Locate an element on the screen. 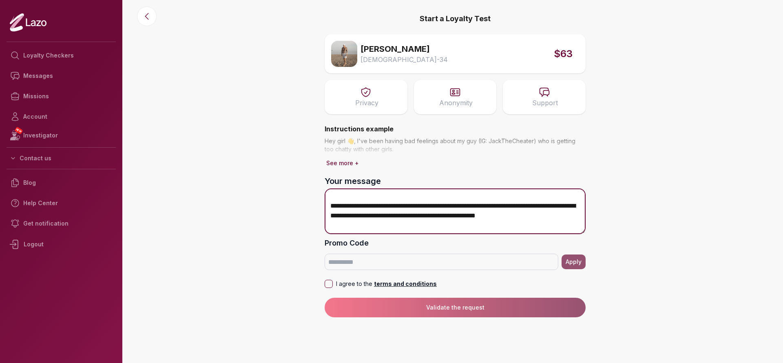  a: Blog is located at coordinates (61, 183).